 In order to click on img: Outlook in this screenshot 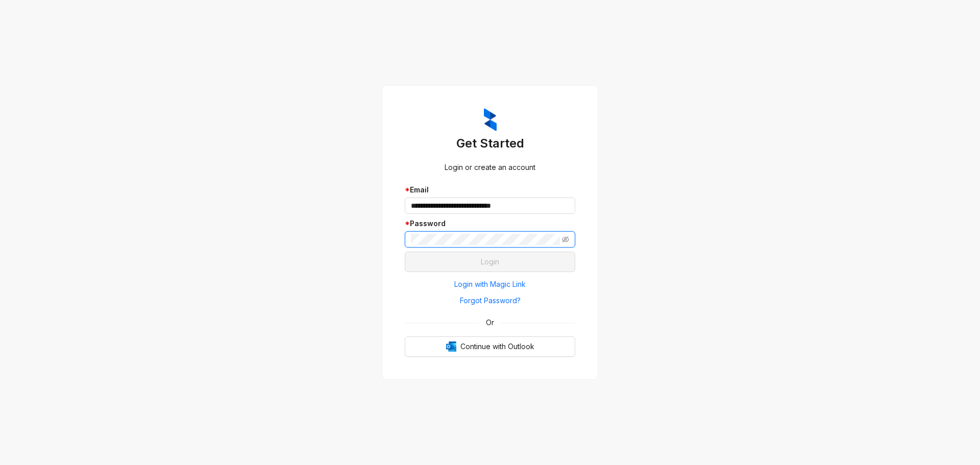, I will do `click(451, 347)`.